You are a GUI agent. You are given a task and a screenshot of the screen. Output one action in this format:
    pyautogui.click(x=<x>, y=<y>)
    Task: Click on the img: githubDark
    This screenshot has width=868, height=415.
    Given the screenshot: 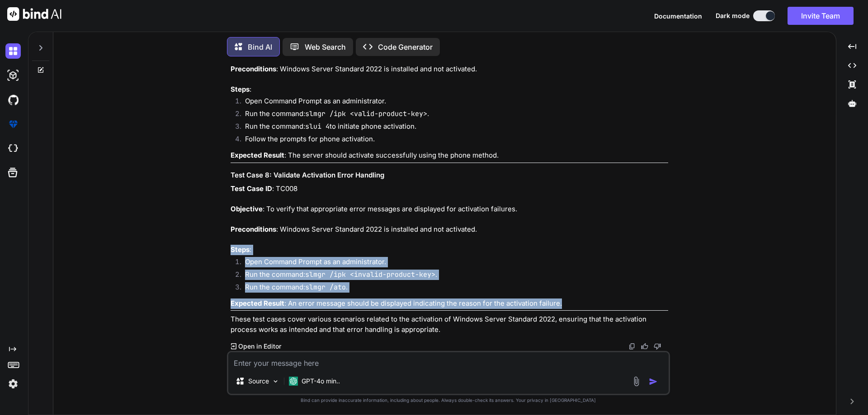 What is the action you would take?
    pyautogui.click(x=14, y=100)
    